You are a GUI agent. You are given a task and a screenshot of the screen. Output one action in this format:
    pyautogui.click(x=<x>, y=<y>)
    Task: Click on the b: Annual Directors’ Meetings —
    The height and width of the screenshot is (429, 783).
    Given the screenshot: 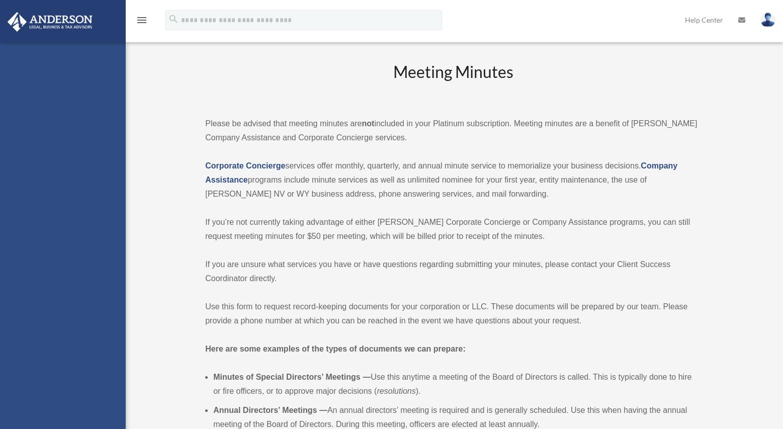 What is the action you would take?
    pyautogui.click(x=270, y=410)
    